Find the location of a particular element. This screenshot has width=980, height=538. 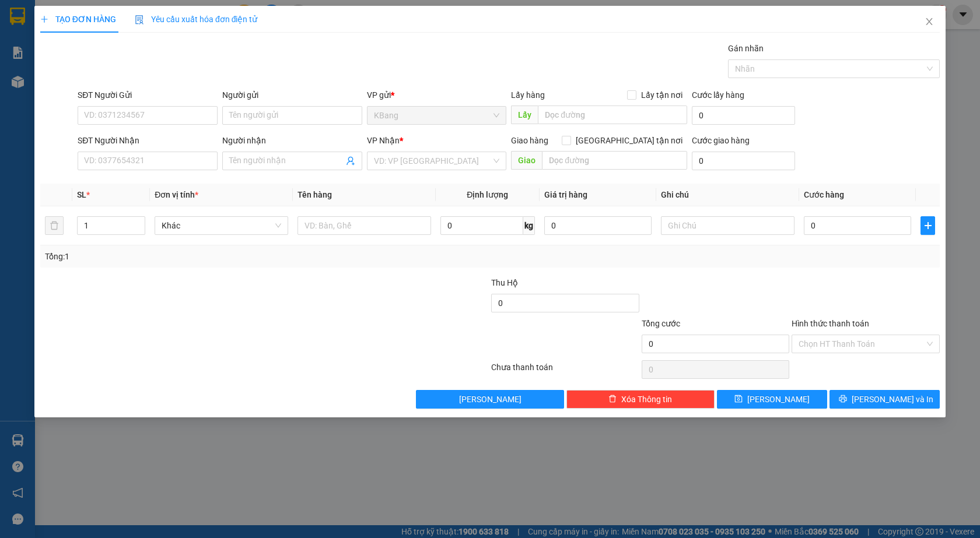

span: Giao hàng is located at coordinates (530, 140).